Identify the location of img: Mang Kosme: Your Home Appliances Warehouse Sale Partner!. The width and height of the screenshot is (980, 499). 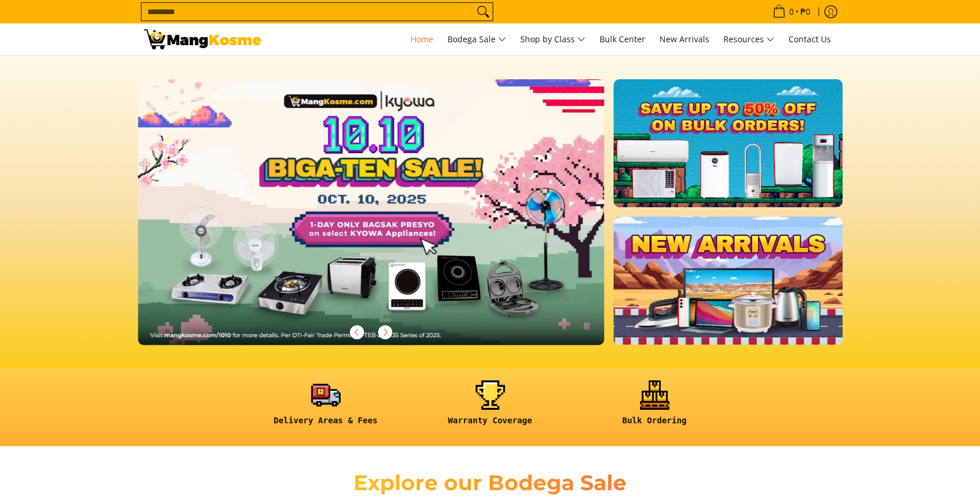
(203, 40).